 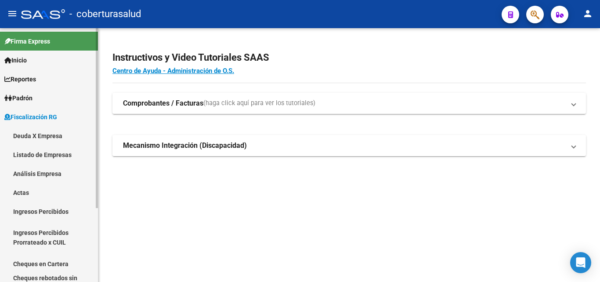 I want to click on span: Firma Express, so click(x=27, y=41).